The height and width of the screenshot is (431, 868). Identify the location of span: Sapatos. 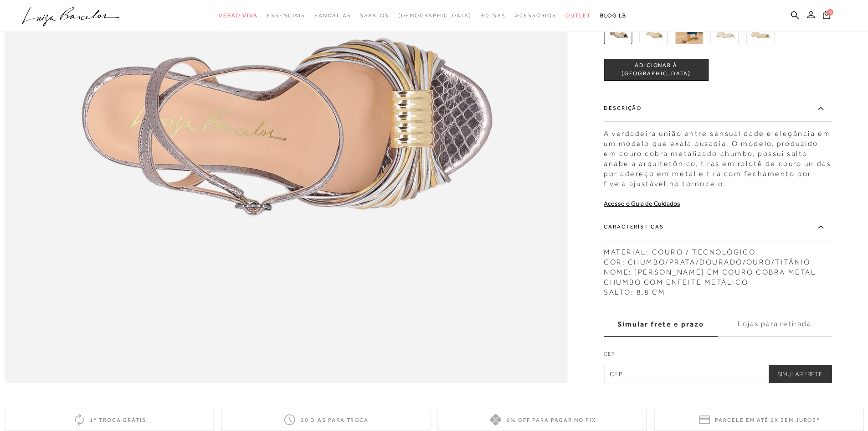
(374, 16).